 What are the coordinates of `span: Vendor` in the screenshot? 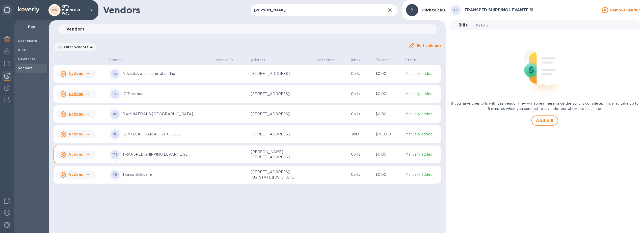 It's located at (119, 60).